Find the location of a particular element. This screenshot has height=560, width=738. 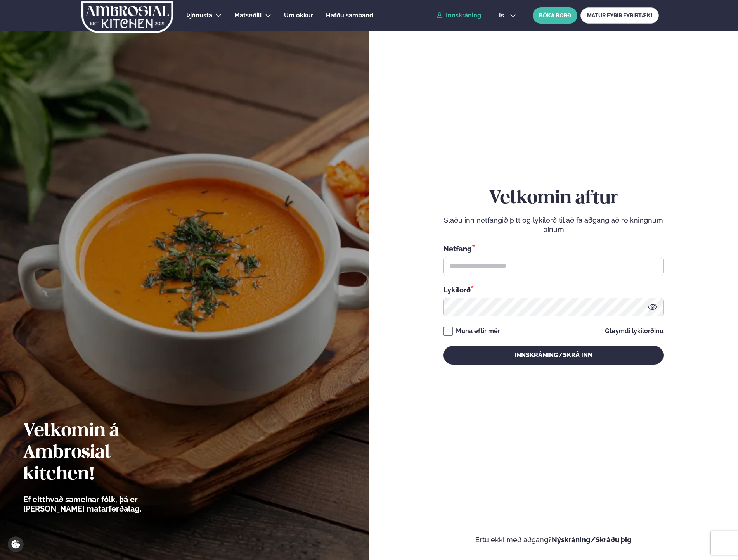

a: Gleymdi lykilorðinu is located at coordinates (634, 331).